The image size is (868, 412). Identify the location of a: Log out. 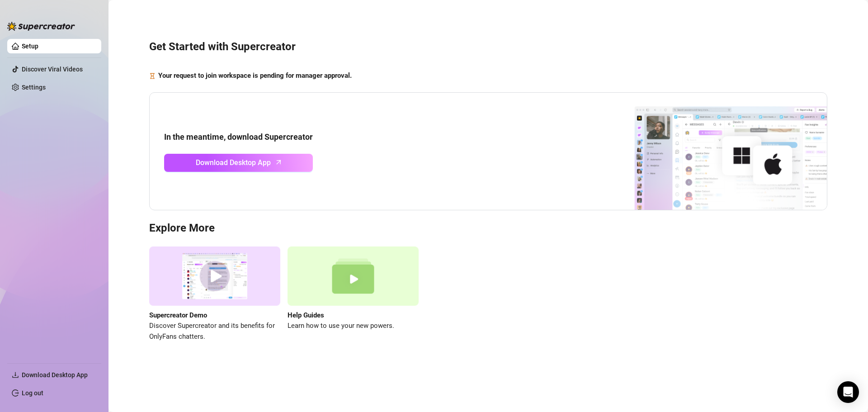
(32, 393).